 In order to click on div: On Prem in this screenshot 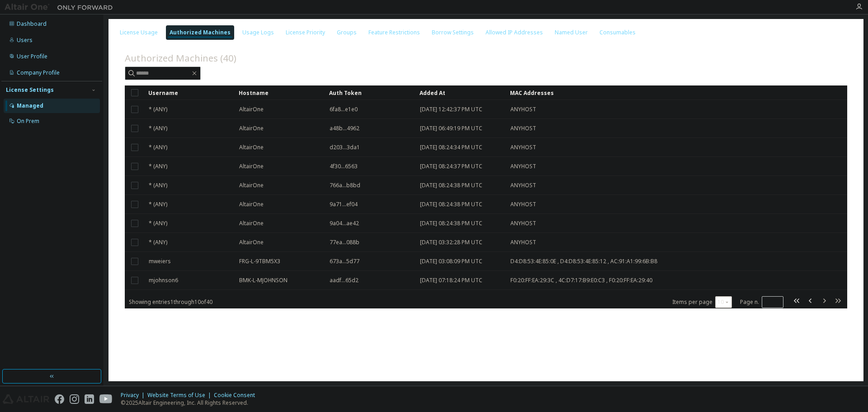, I will do `click(28, 121)`.